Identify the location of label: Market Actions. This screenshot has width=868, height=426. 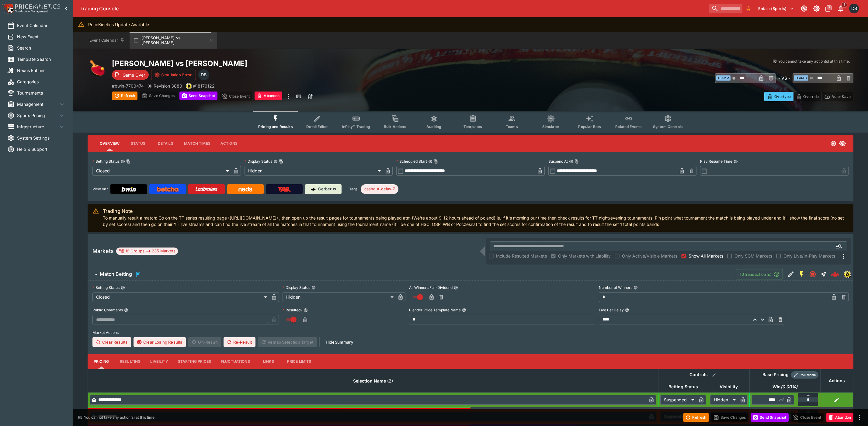
(471, 333).